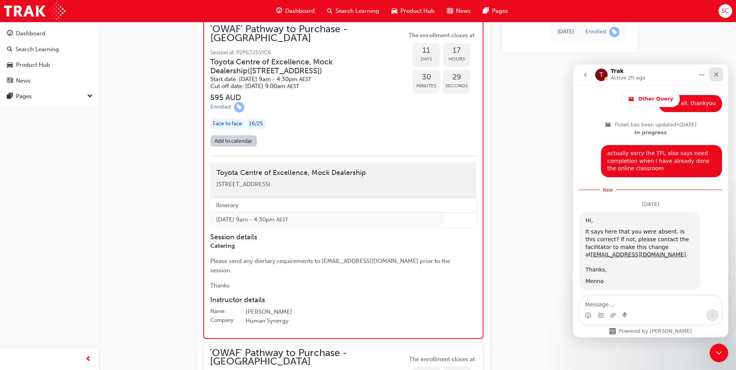  I want to click on h4: Toyota Centre of Excellence, Mock Dealership, so click(343, 173).